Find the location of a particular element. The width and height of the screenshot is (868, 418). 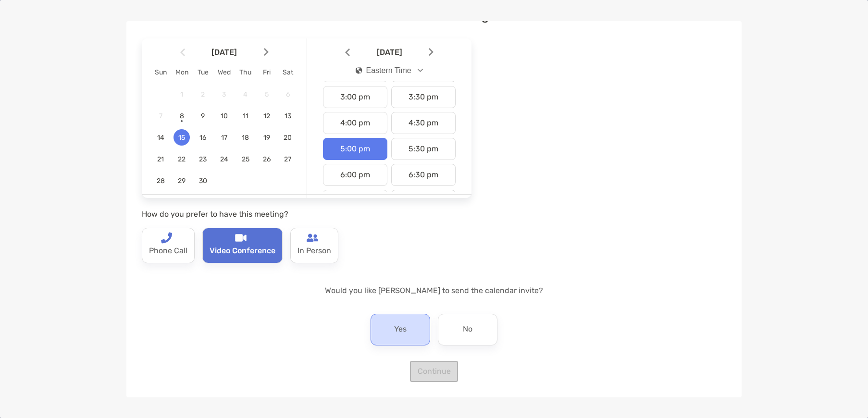

span: 1 is located at coordinates (182, 94).